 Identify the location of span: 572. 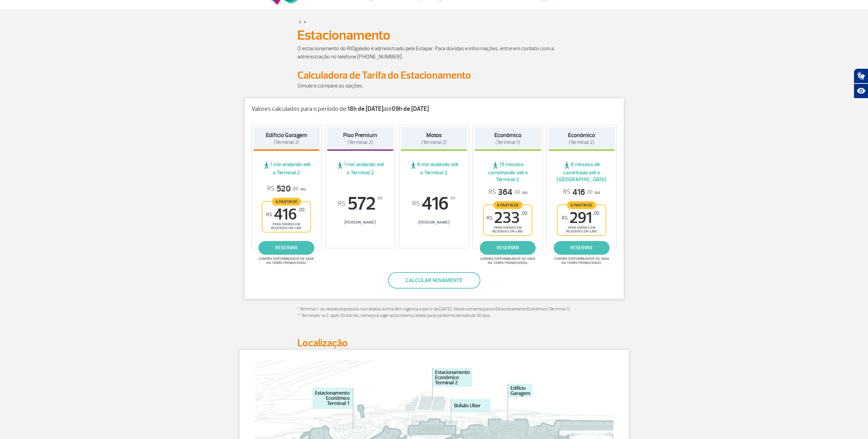
(360, 204).